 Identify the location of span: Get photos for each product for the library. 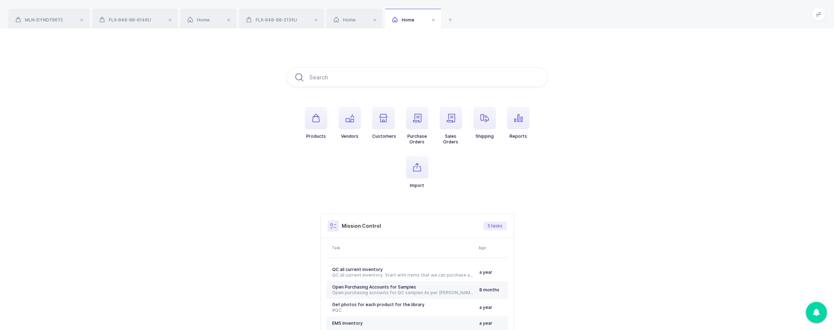
(378, 304).